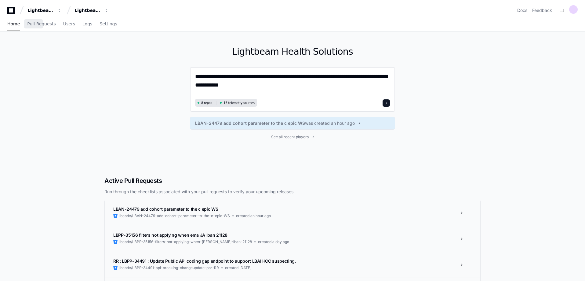 The width and height of the screenshot is (585, 281). Describe the element at coordinates (293, 123) in the screenshot. I see `a: LBAN-24479 add cohort parameter to the c epic WSwas created an hour ago` at that location.